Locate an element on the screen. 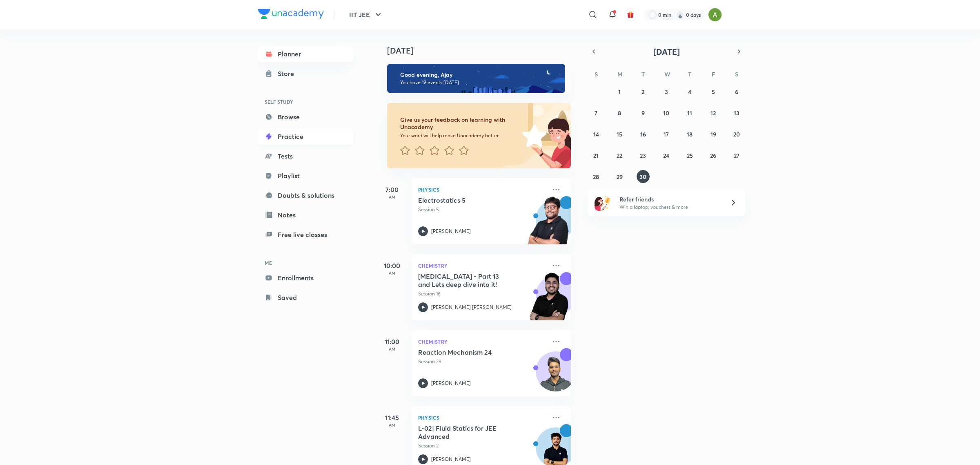 The image size is (980, 465). abbr: September 29, 2025 is located at coordinates (620, 176).